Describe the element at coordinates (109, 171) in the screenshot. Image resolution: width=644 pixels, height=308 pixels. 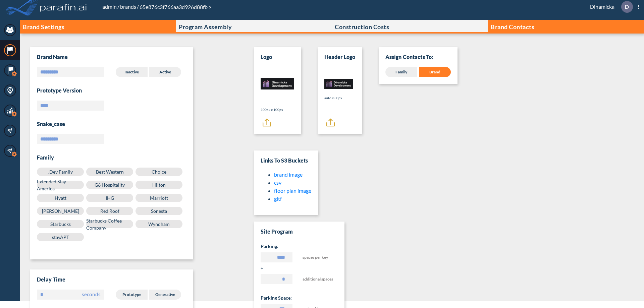
I see `label: Best Western` at that location.